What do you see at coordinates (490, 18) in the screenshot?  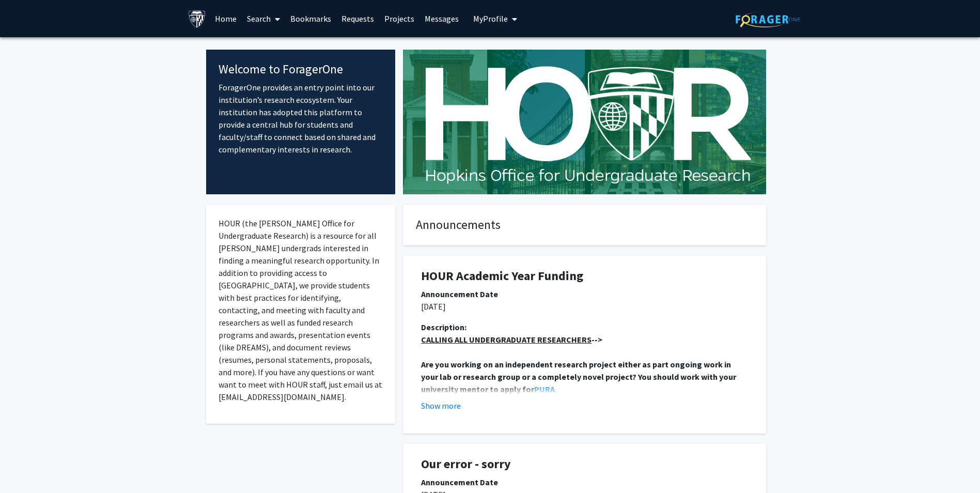 I see `span: My Profile` at bounding box center [490, 18].